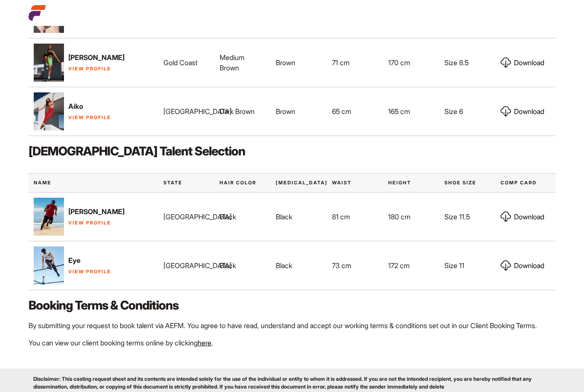  What do you see at coordinates (292, 305) in the screenshot?
I see `h3: Booking Terms & Conditions` at bounding box center [292, 305].